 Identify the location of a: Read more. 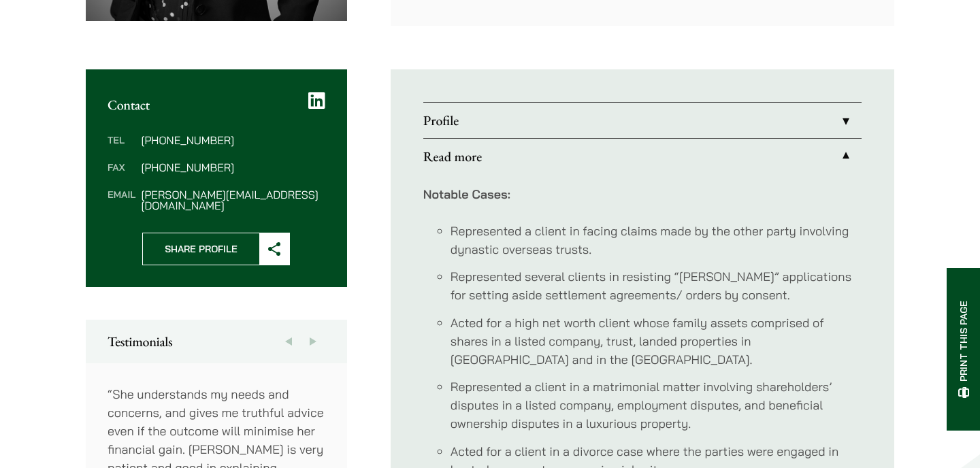
(643, 156).